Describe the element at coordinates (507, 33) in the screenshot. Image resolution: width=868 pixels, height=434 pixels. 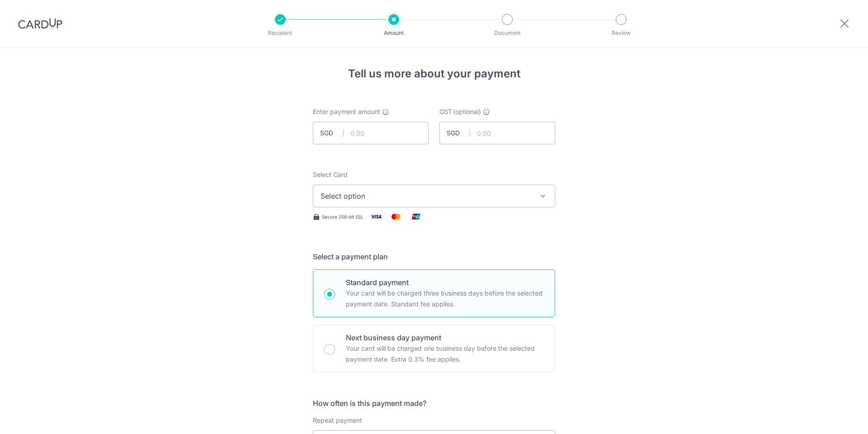
I see `p: Document` at that location.